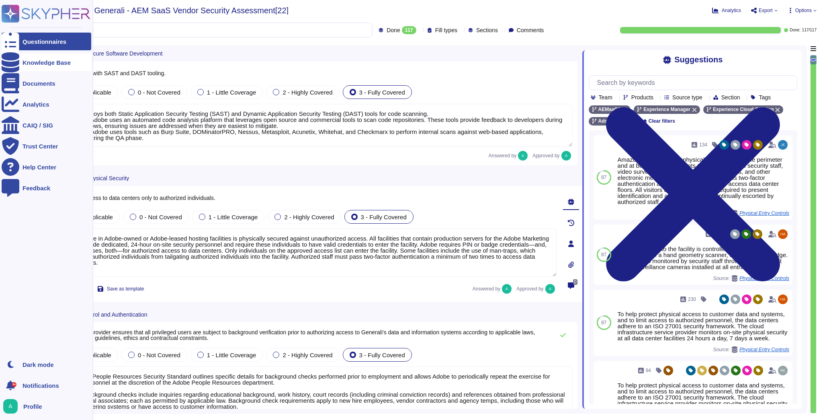  What do you see at coordinates (46, 146) in the screenshot?
I see `a: Trust Center` at bounding box center [46, 146].